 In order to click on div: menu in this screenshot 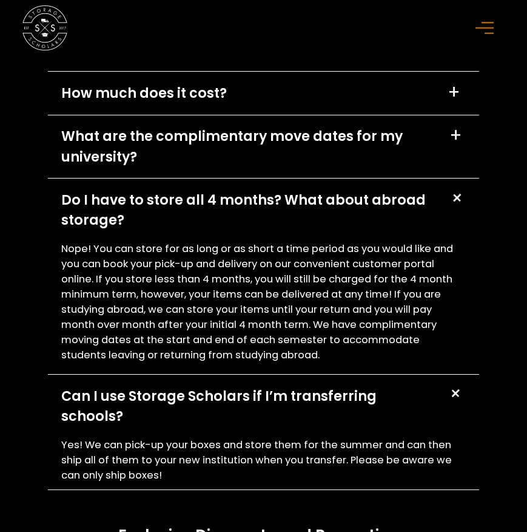, I will do `click(487, 28)`.